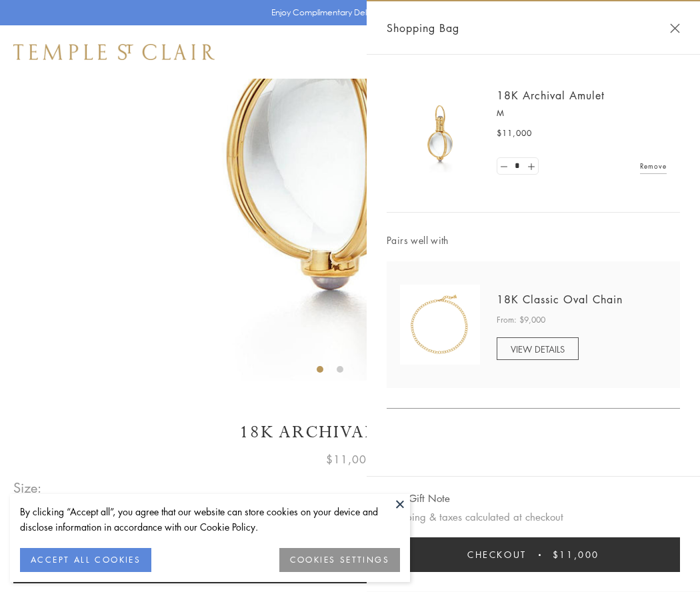 Image resolution: width=700 pixels, height=592 pixels. What do you see at coordinates (533, 555) in the screenshot?
I see `button: Checkout $11,000` at bounding box center [533, 555].